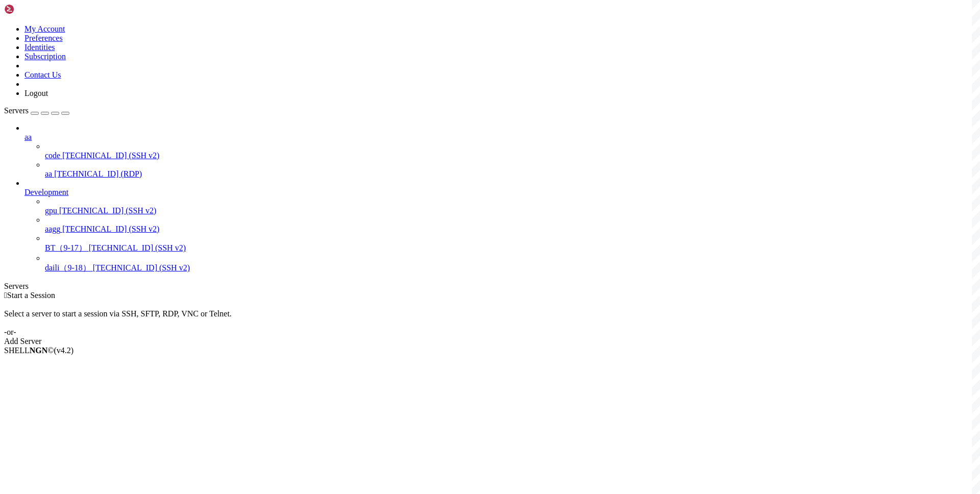 Image resolution: width=980 pixels, height=494 pixels. Describe the element at coordinates (500, 151) in the screenshot. I see `li: aa` at that location.